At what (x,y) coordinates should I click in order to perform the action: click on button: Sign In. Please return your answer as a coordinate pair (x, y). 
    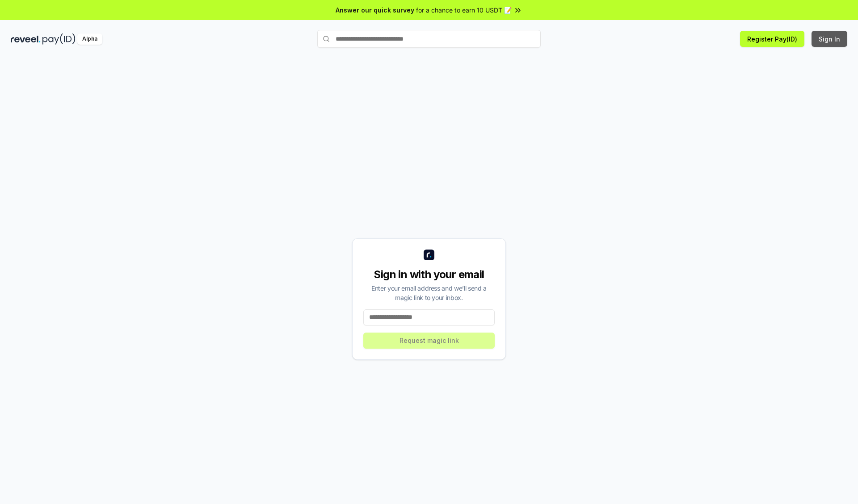
    Looking at the image, I should click on (830, 39).